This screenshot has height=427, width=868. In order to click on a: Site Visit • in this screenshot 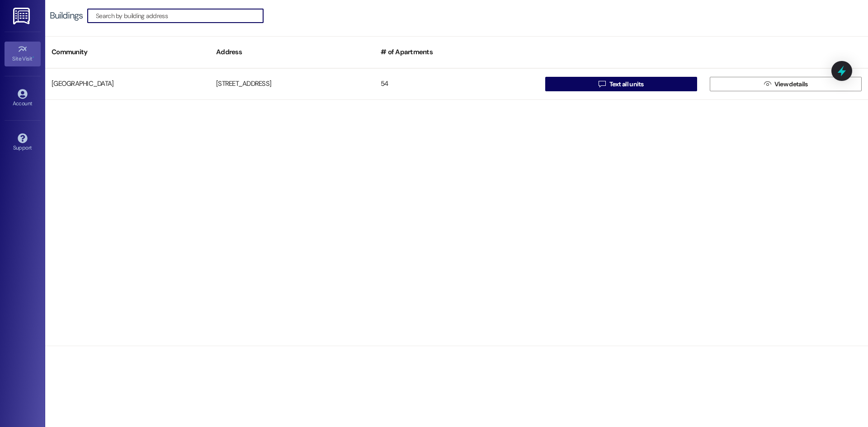, I will do `click(22, 54)`.